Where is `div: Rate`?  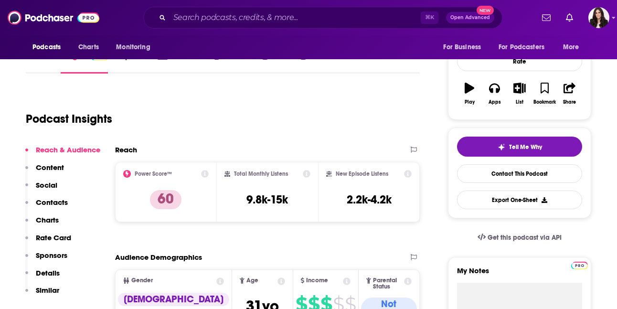
div: Rate is located at coordinates (519, 61).